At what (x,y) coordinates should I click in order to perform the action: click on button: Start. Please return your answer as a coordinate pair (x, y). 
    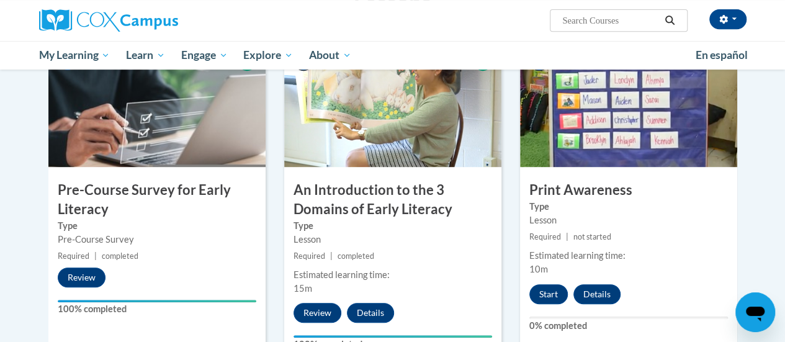
    Looking at the image, I should click on (549, 294).